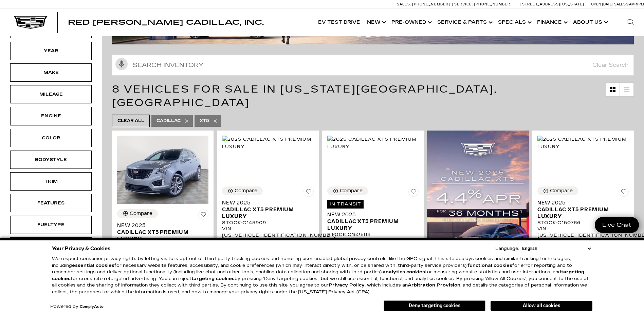 Image resolution: width=644 pixels, height=316 pixels. I want to click on a: Finance, so click(551, 23).